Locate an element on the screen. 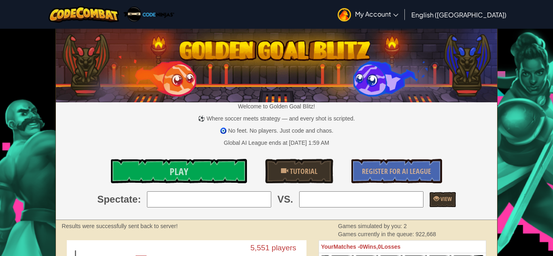 The height and width of the screenshot is (256, 553). span: Games currently in the queue: is located at coordinates (376, 234).